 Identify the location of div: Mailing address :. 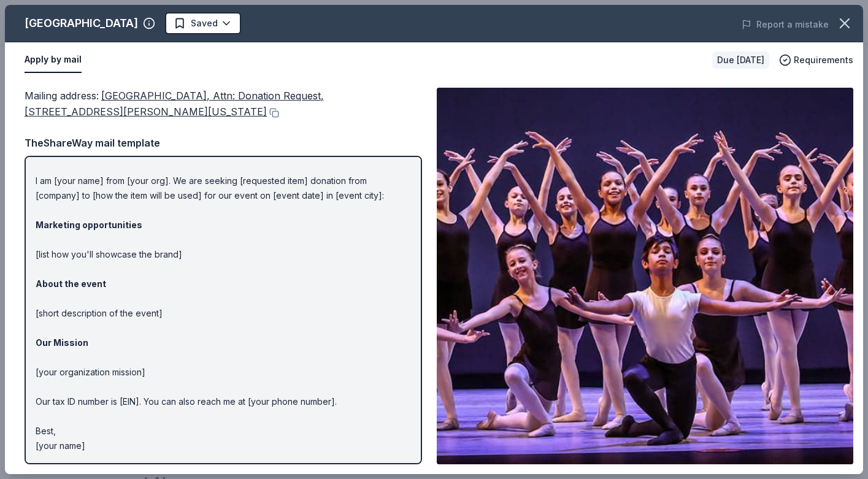
(223, 104).